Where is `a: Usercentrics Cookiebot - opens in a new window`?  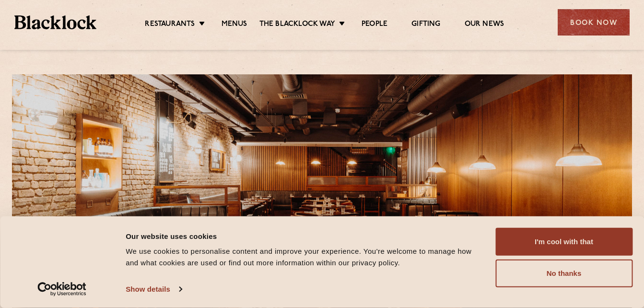 a: Usercentrics Cookiebot - opens in a new window is located at coordinates (62, 290).